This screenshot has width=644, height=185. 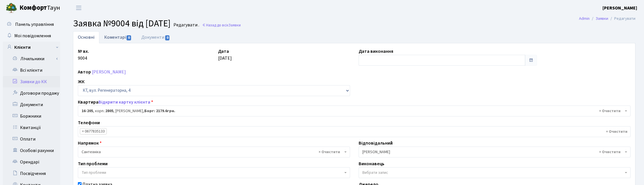 What do you see at coordinates (32, 82) in the screenshot?
I see `a: Заявки до КК` at bounding box center [32, 82].